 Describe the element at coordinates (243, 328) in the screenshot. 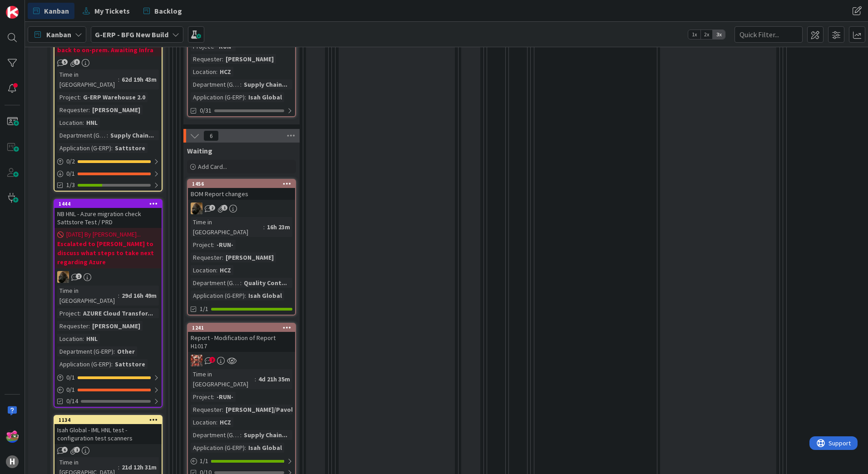

I see `div: 1241` at that location.